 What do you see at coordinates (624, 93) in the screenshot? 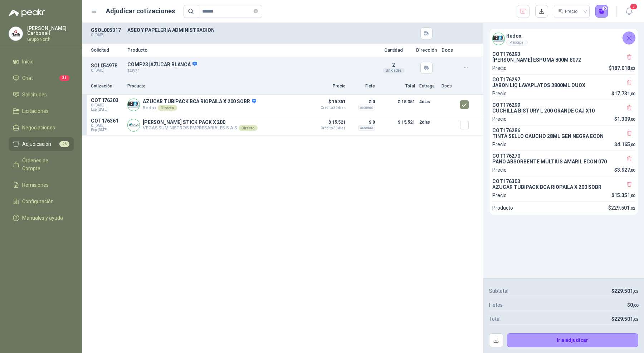
I see `span: 17.731` at bounding box center [624, 93].